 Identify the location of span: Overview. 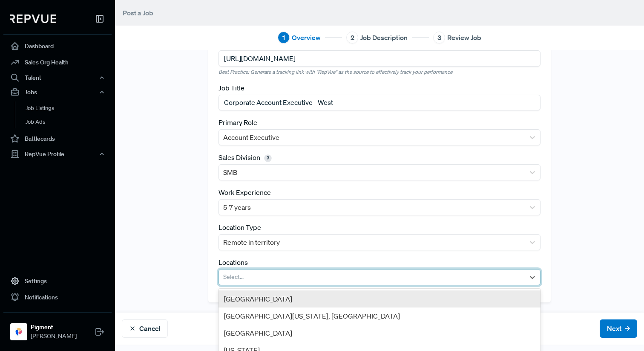
(306, 37).